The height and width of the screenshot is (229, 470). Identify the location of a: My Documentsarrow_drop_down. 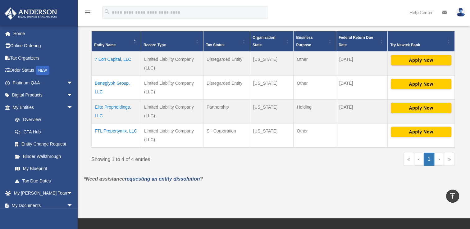
(43, 206).